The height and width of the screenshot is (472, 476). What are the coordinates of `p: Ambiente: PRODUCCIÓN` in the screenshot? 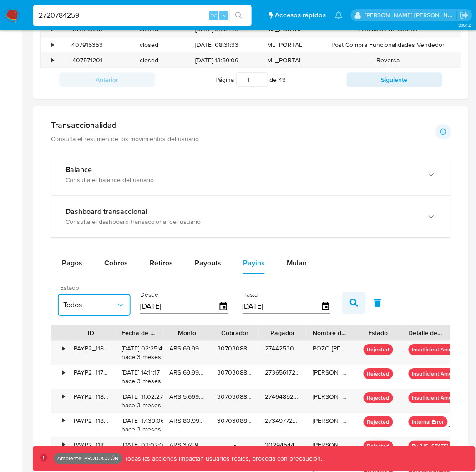 It's located at (88, 459).